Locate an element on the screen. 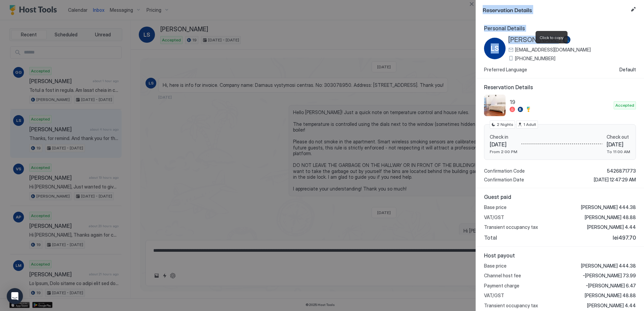  span: Guest paid is located at coordinates (560, 197).